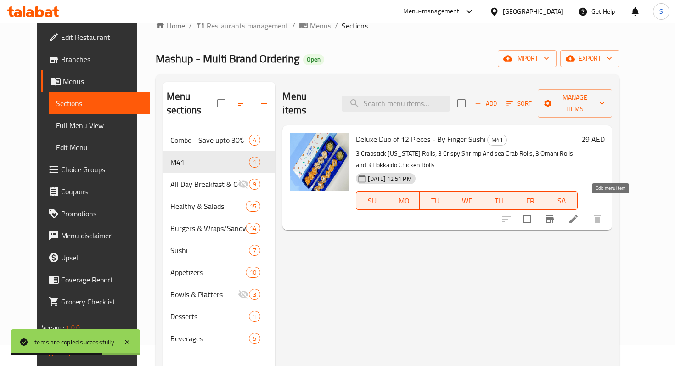 The image size is (675, 366). Describe the element at coordinates (101, 302) in the screenshot. I see `span: Grocery Checklist` at that location.